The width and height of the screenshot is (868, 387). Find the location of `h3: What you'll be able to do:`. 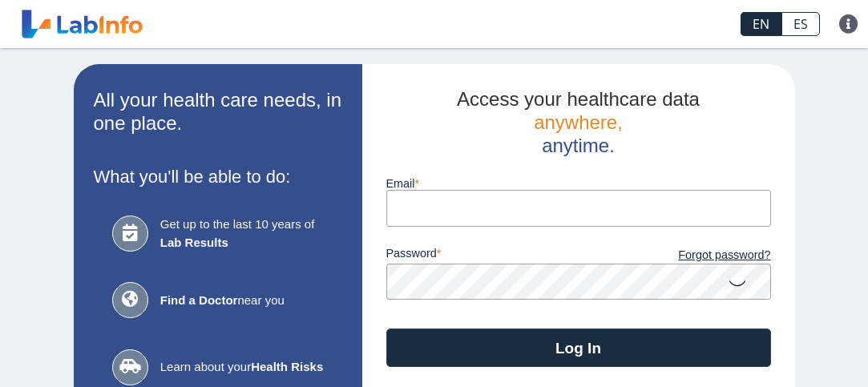

h3: What you'll be able to do: is located at coordinates (218, 176).